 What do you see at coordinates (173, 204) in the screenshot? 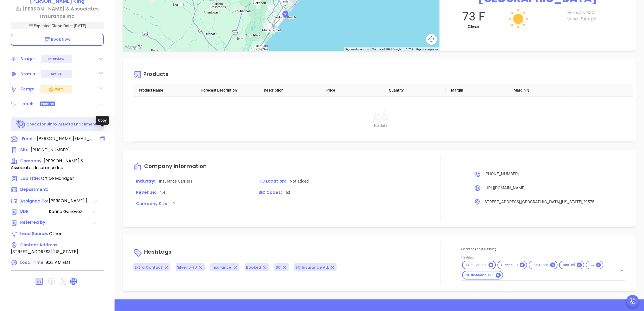
I see `span: 9` at bounding box center [173, 204].